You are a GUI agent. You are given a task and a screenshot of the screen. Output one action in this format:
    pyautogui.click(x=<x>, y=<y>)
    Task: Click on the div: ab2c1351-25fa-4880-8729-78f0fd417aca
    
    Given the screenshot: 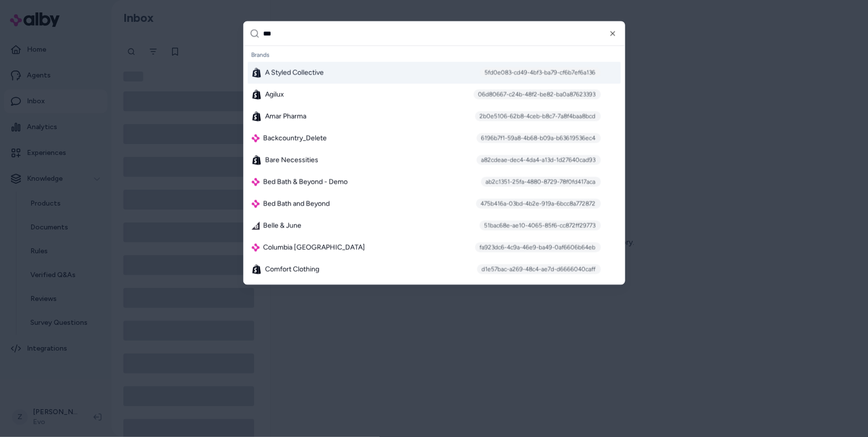 What is the action you would take?
    pyautogui.click(x=541, y=182)
    